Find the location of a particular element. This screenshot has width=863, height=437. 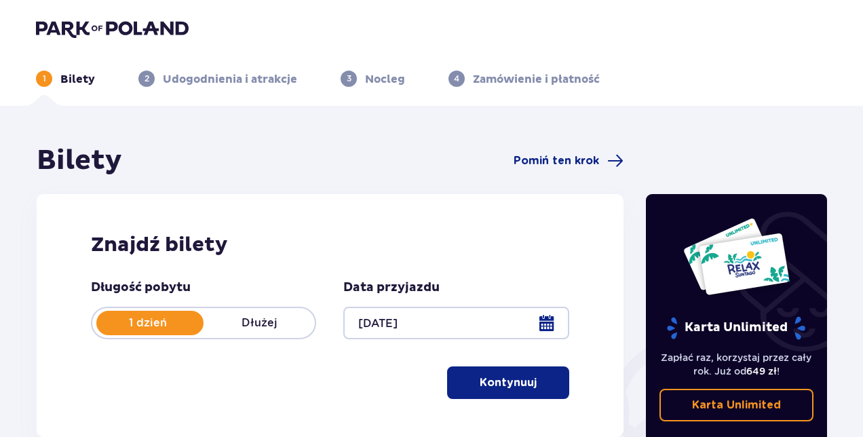

p: Dłużej is located at coordinates (259, 323).